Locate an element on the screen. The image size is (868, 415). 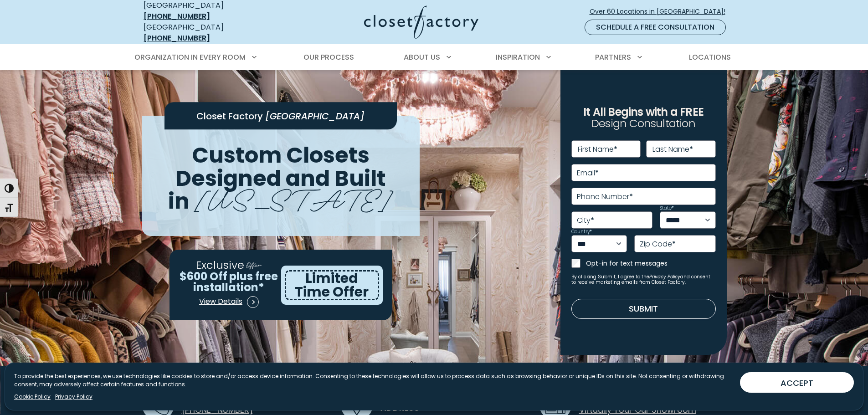
button: Submit is located at coordinates (644, 309).